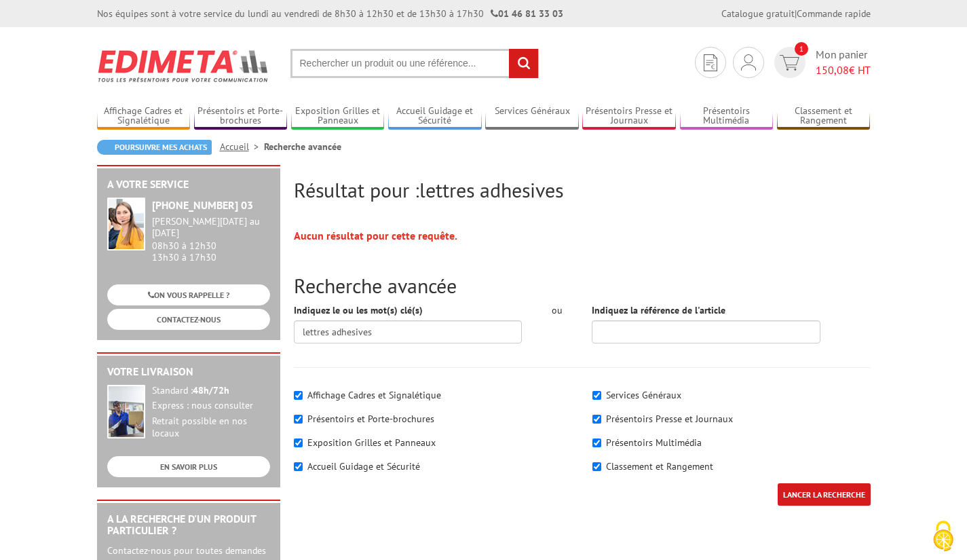 The width and height of the screenshot is (967, 560). Describe the element at coordinates (189, 294) in the screenshot. I see `a: ON VOUS RAPPELLE ?` at that location.